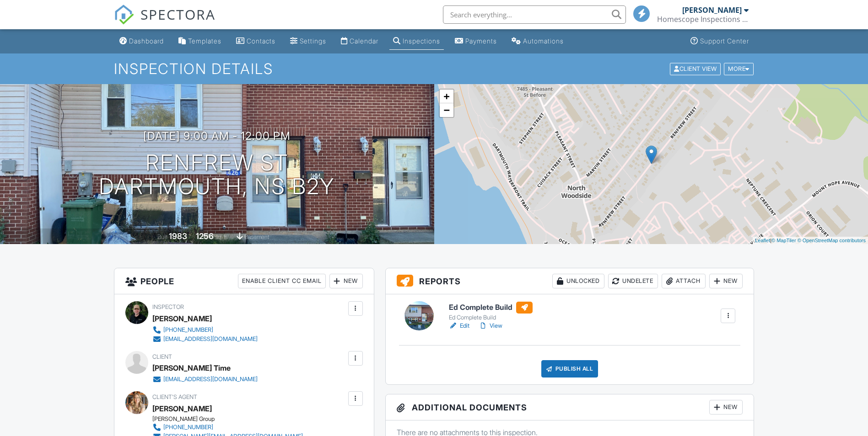  What do you see at coordinates (739, 68) in the screenshot?
I see `div: More` at bounding box center [739, 68].